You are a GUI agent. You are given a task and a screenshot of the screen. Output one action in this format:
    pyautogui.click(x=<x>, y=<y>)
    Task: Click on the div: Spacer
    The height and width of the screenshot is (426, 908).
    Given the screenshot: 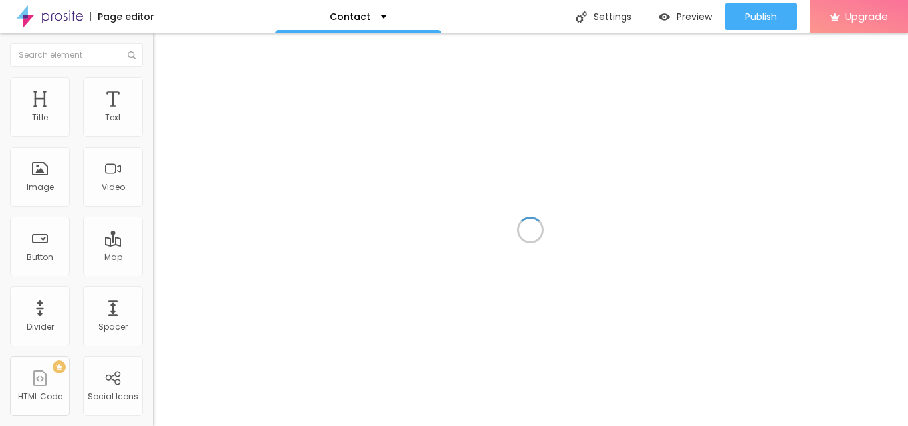 What is the action you would take?
    pyautogui.click(x=113, y=327)
    